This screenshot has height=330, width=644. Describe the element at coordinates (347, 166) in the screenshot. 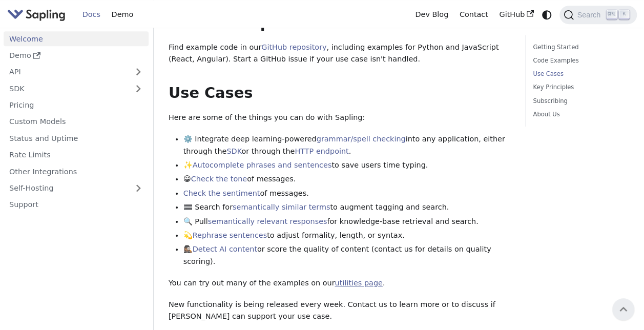

I see `li: ✨ to save users time typing.` at that location.